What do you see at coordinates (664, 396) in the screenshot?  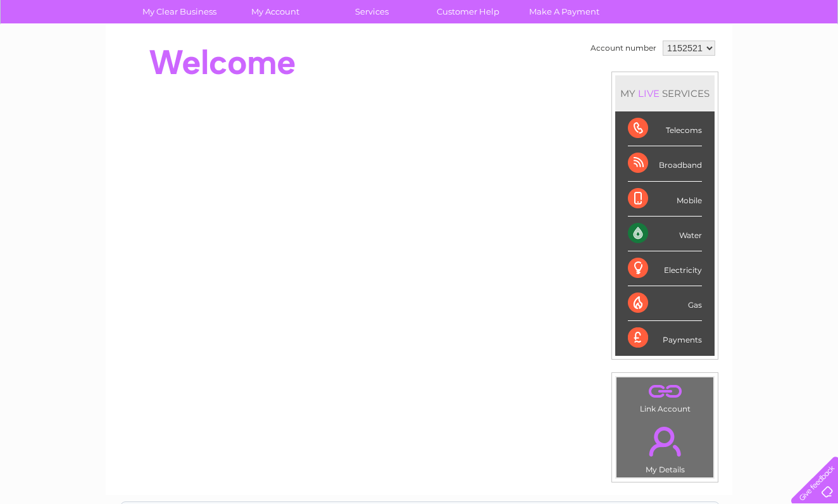 I see `td: Link Account` at bounding box center [664, 396].